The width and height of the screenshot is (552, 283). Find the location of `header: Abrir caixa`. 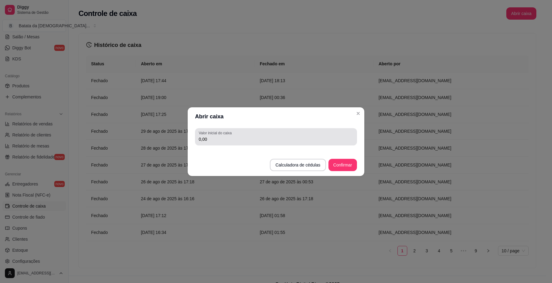

header: Abrir caixa is located at coordinates (276, 117).